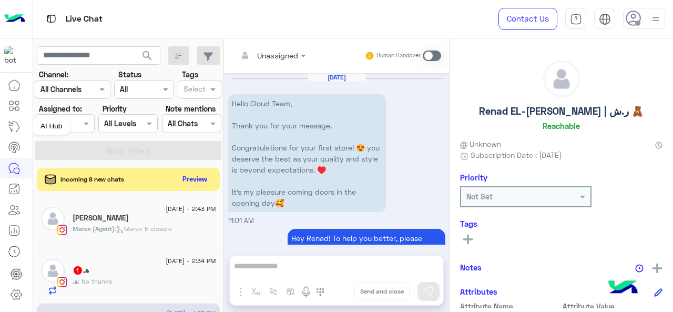  What do you see at coordinates (92, 179) in the screenshot?
I see `span: Incoming 8 new chats` at bounding box center [92, 179].